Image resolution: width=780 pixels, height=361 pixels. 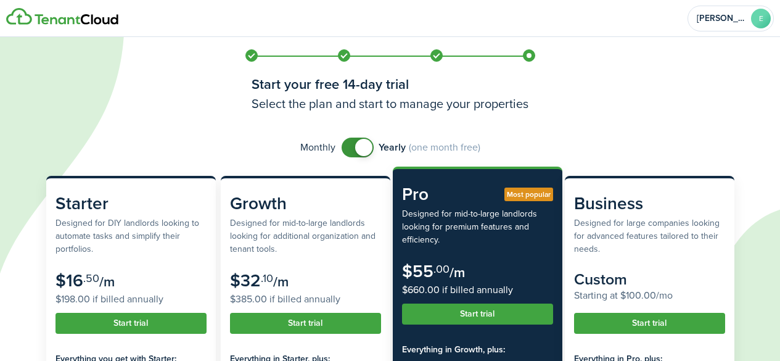 I want to click on subscription-pricing-card-description: Designed for large companies looking for advanced features tailored to their needs., so click(x=649, y=235).